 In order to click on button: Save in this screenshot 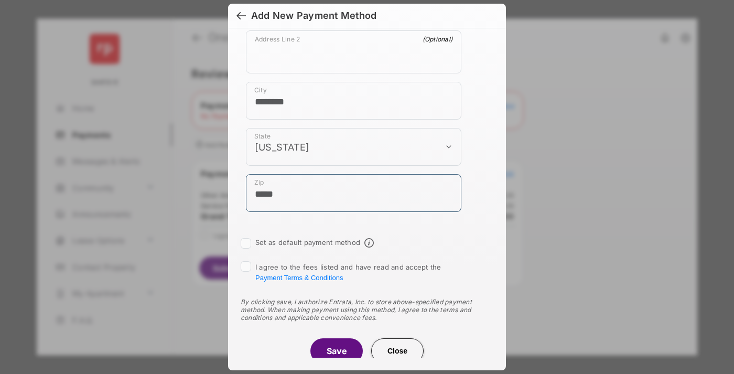, I will do `click(336, 351)`.